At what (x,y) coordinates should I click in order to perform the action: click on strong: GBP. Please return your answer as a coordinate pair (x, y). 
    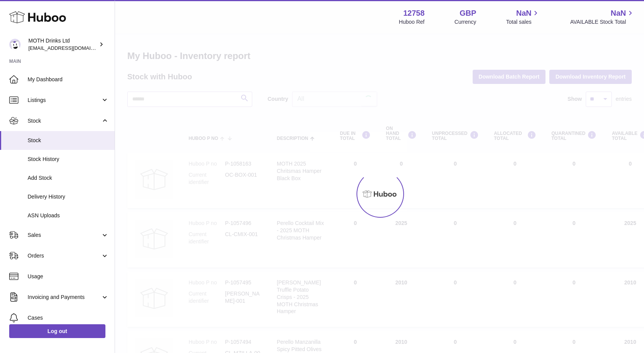
    Looking at the image, I should click on (468, 13).